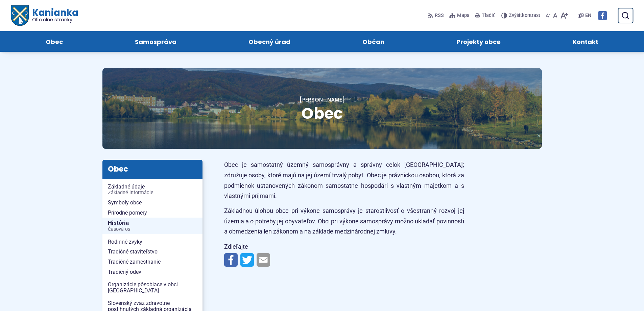 The width and height of the screenshot is (644, 311). Describe the element at coordinates (264, 260) in the screenshot. I see `img: Zdieľať e-mailom` at that location.